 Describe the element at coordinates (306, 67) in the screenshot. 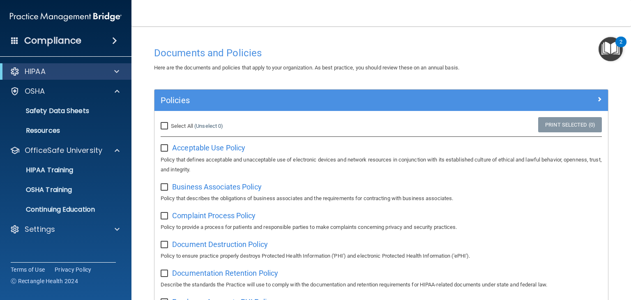

I see `span: Here are the documents and policies that apply to your organization. As best practice, you should...` at that location.